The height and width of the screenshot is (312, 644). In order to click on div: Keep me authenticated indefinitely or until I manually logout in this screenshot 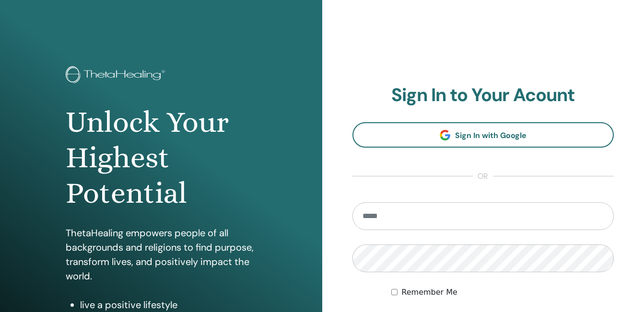, I will do `click(503, 293)`.